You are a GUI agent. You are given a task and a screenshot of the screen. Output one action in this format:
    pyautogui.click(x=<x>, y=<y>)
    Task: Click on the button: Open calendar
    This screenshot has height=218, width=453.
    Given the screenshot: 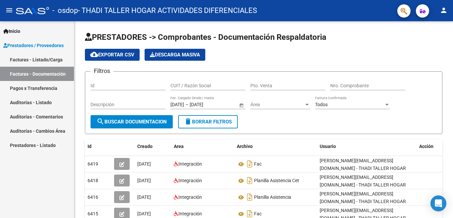 What is the action you would take?
    pyautogui.click(x=241, y=105)
    